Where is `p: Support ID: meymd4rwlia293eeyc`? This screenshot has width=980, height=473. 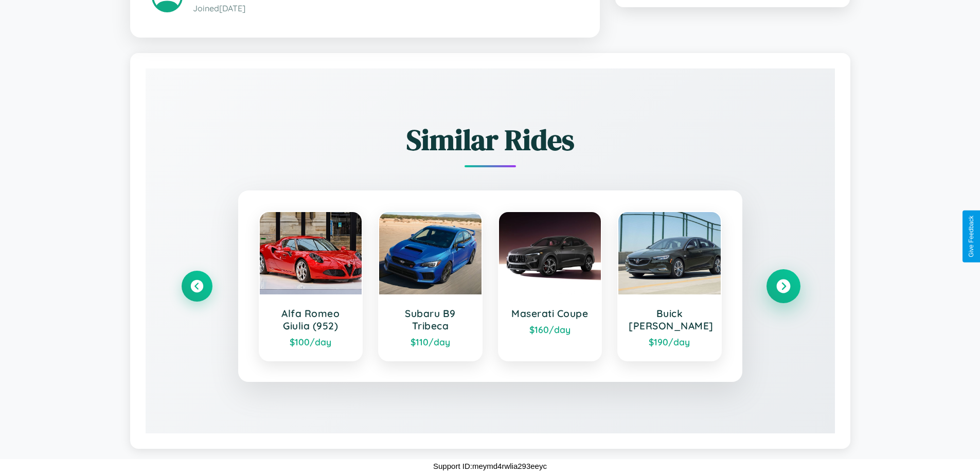
p: Support ID: meymd4rwlia293eeyc is located at coordinates (489, 466).